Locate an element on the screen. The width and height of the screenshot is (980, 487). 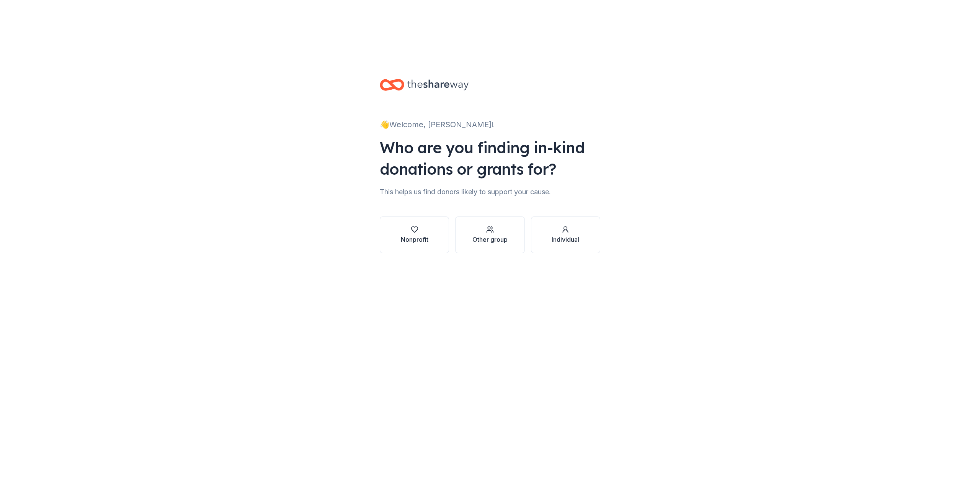
div: Who are you finding in-kind donations or grants for? is located at coordinates (490, 158).